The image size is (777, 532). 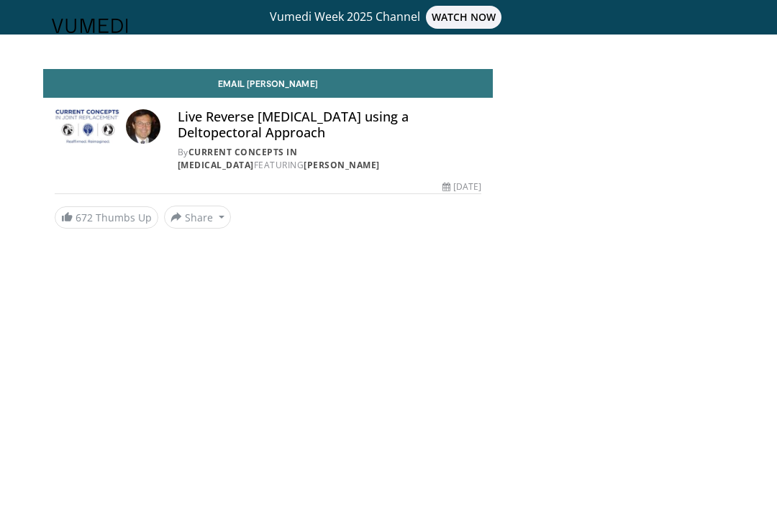 I want to click on span: 672, so click(x=84, y=217).